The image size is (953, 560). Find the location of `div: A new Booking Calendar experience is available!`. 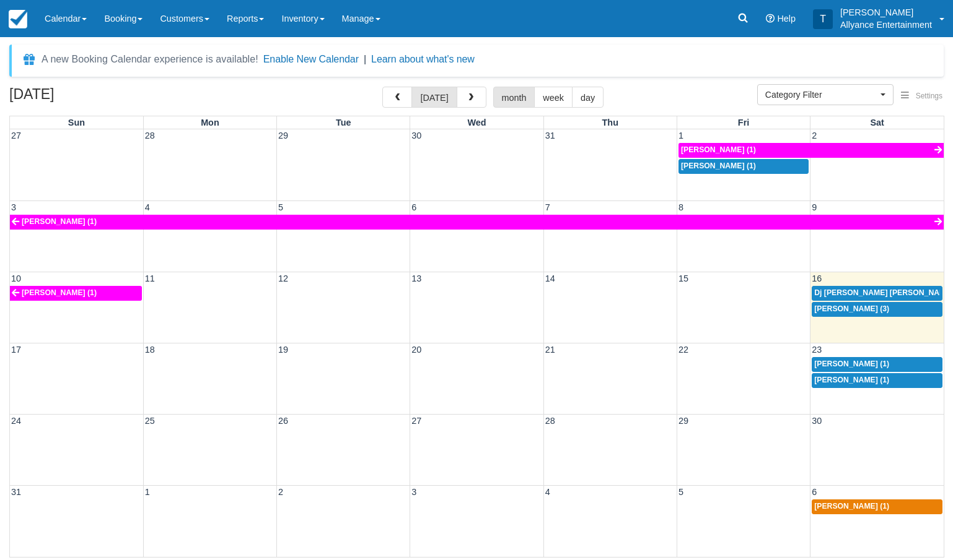

div: A new Booking Calendar experience is available! is located at coordinates (150, 59).